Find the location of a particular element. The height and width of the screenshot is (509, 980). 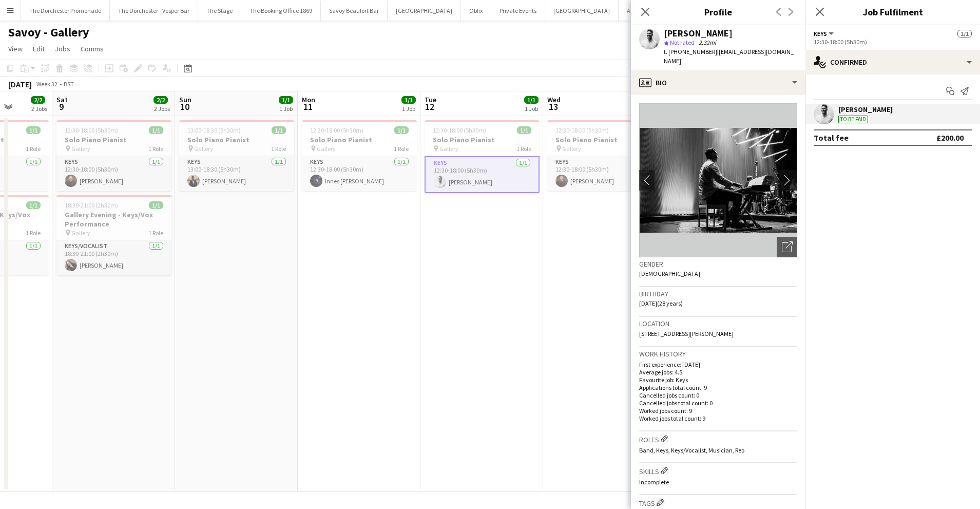

span: View is located at coordinates (15, 49).